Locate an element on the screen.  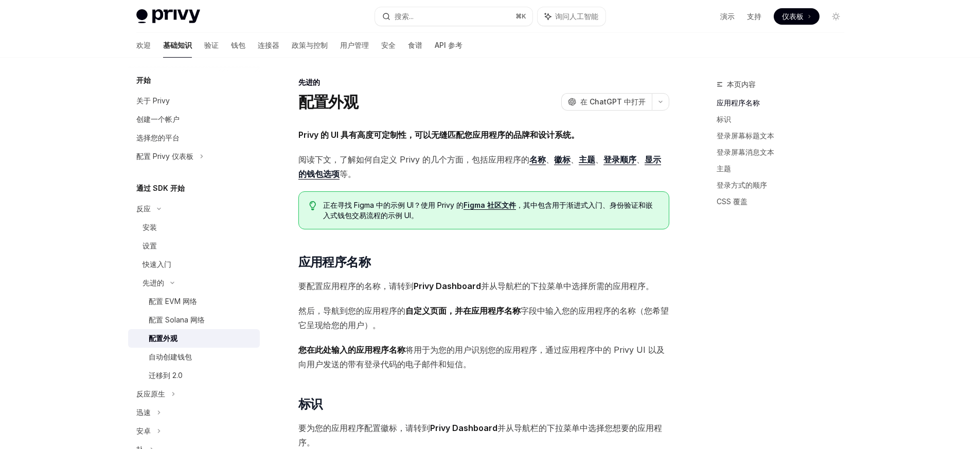
font: 通过 SDK 开始 is located at coordinates (160, 188).